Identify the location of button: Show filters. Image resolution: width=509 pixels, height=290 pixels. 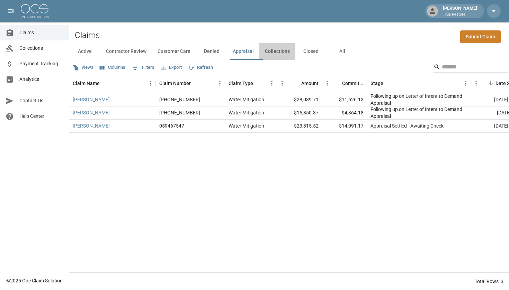
(143, 68).